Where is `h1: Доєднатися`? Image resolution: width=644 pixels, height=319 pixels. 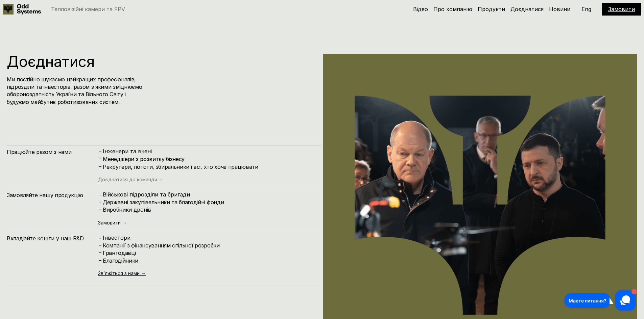 h1: Доєднатися is located at coordinates (109, 61).